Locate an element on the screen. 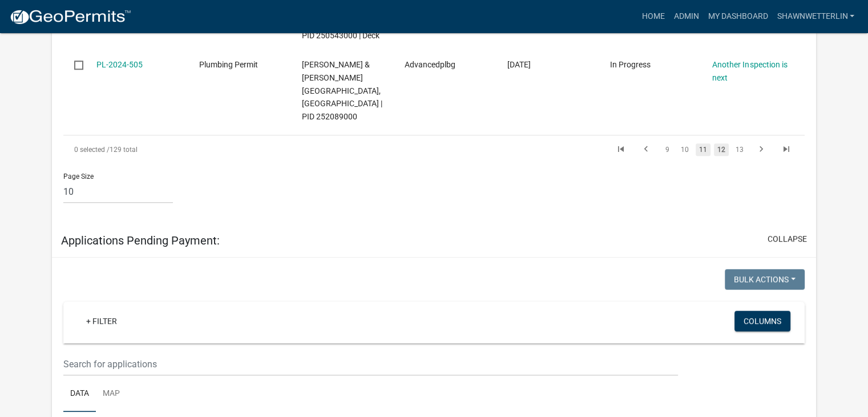 The image size is (868, 417). button: Columns is located at coordinates (762, 321).